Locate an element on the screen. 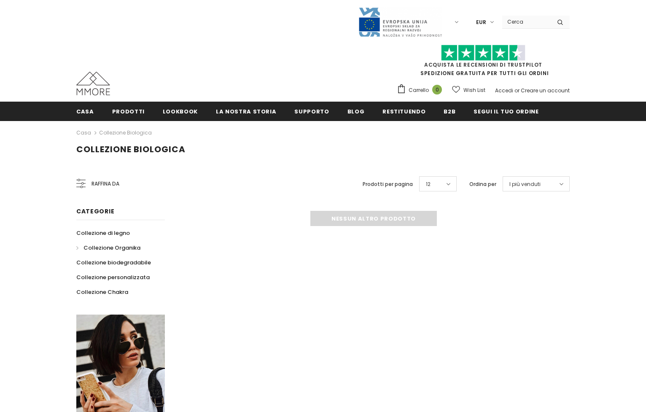 The width and height of the screenshot is (646, 412). a: Prodotti is located at coordinates (128, 111).